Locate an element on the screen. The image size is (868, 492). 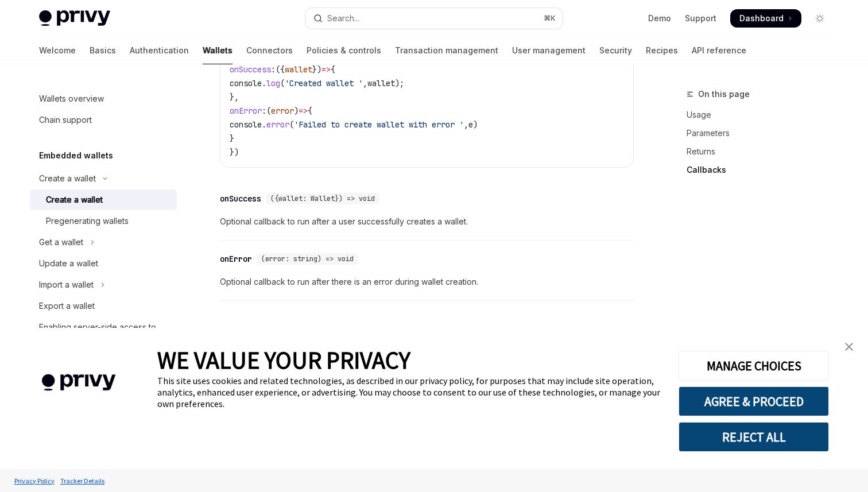
span: Optional callback to run after a user successfully creates a wallet. is located at coordinates (426, 222).